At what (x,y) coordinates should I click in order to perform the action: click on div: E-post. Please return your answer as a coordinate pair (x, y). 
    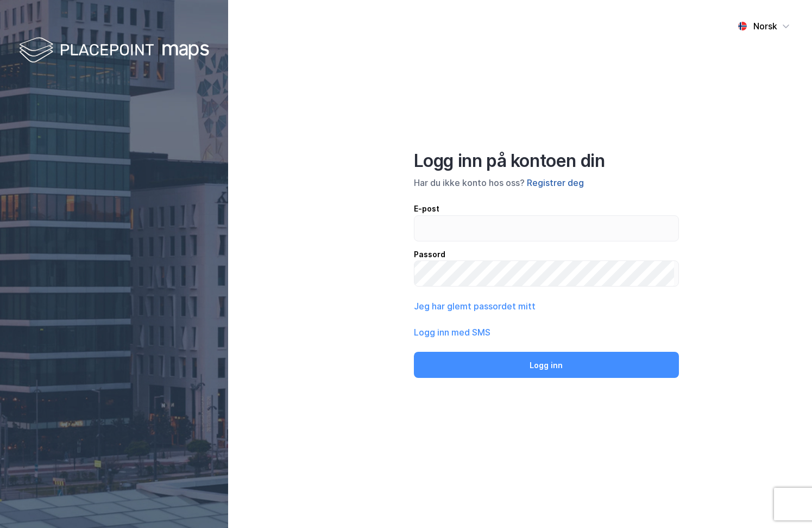
    Looking at the image, I should click on (546, 208).